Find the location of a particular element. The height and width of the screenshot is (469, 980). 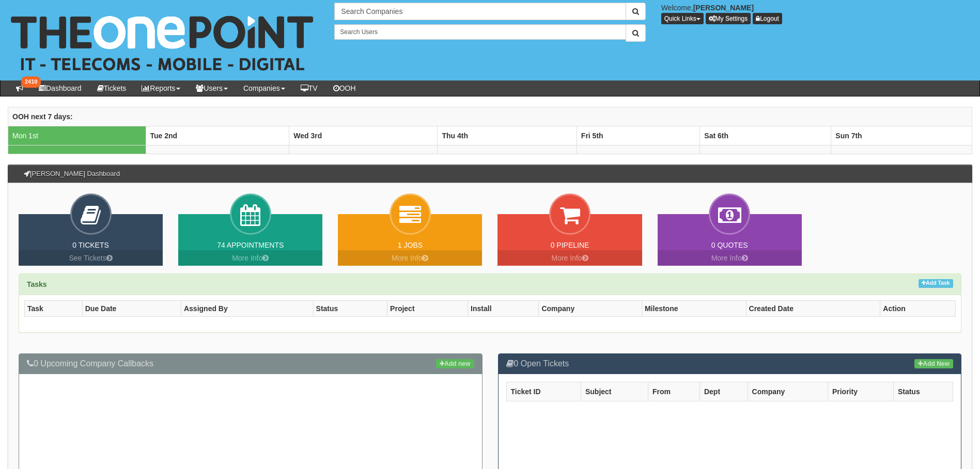

a: Logout is located at coordinates (767, 18).